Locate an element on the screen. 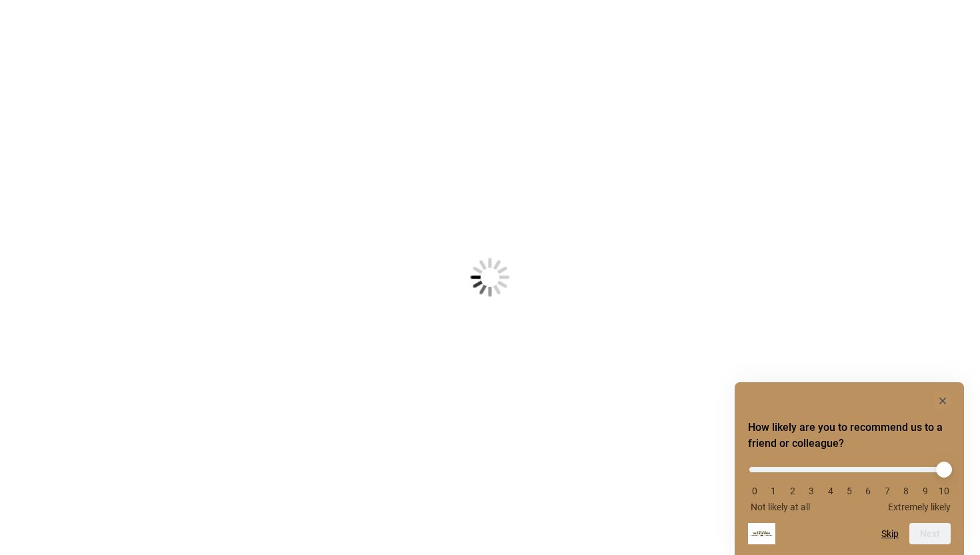 The width and height of the screenshot is (980, 555). span: Not likely at all is located at coordinates (780, 507).